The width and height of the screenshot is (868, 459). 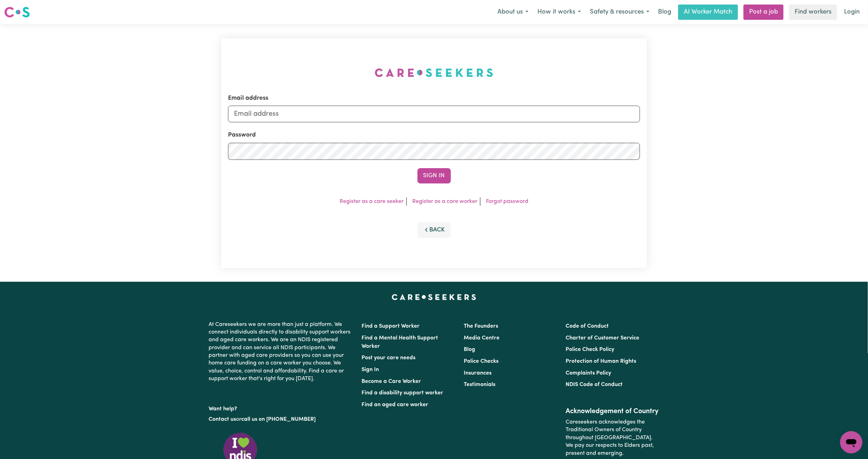 I want to click on a: Post a job, so click(x=764, y=12).